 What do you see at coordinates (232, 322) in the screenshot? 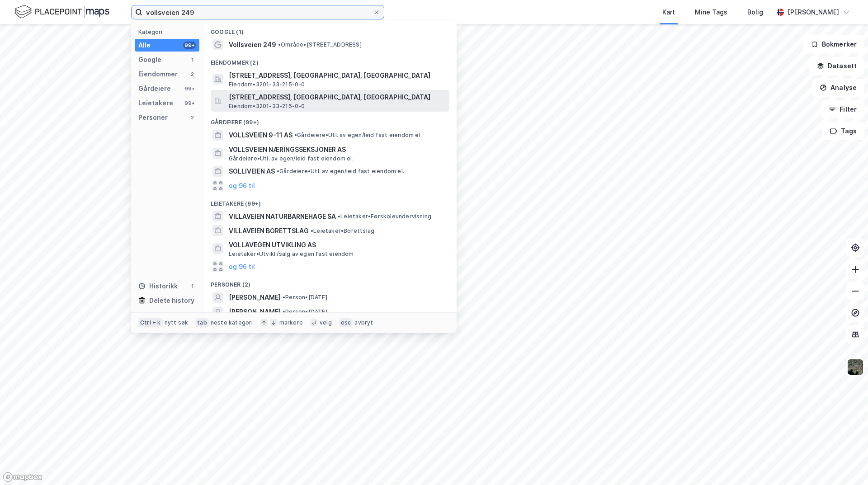
I see `div: neste kategori` at bounding box center [232, 322].